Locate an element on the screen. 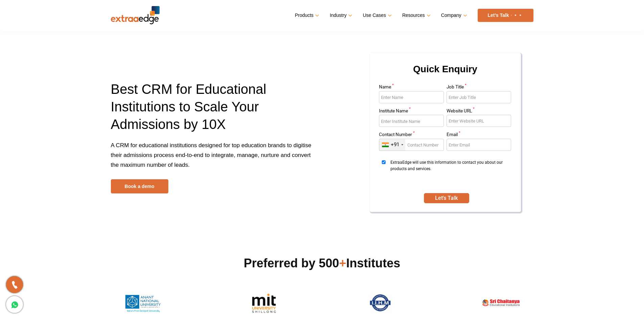 This screenshot has height=319, width=644. a: Let’s Talk is located at coordinates (505, 15).